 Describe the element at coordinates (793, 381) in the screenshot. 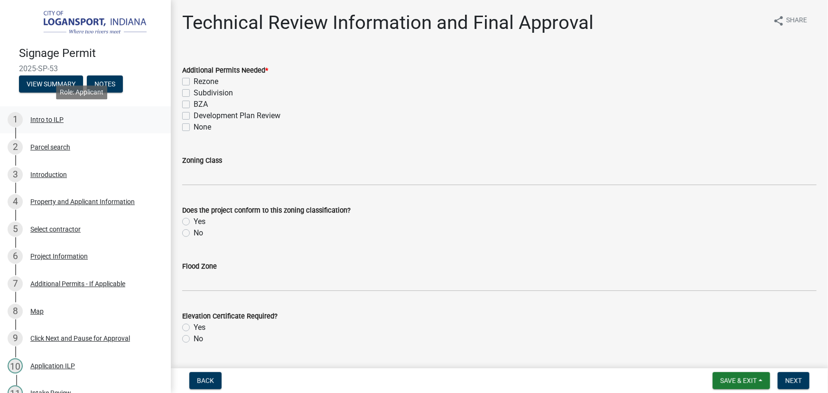

I see `button: Next` at that location.